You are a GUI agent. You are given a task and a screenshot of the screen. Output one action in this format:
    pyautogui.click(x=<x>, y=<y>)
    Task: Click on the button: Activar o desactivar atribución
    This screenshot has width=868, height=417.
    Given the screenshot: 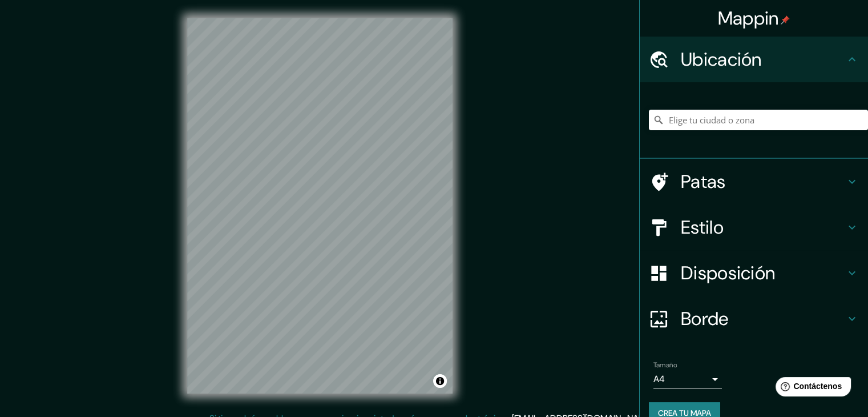 What is the action you would take?
    pyautogui.click(x=440, y=381)
    